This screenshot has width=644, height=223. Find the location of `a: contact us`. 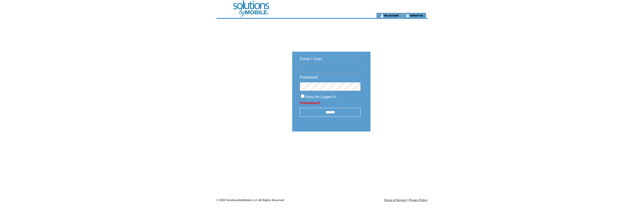

a: contact us is located at coordinates (416, 15).